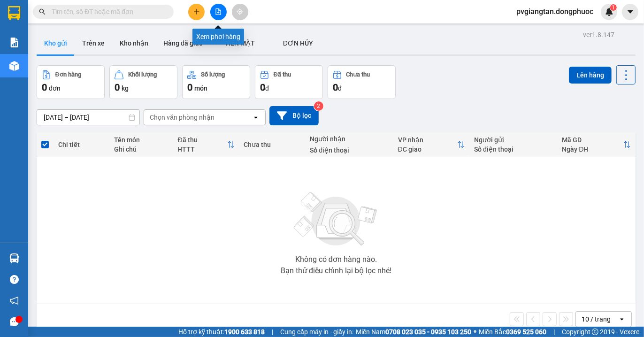 The height and width of the screenshot is (337, 644). Describe the element at coordinates (526, 332) in the screenshot. I see `strong: 0369 525 060` at that location.